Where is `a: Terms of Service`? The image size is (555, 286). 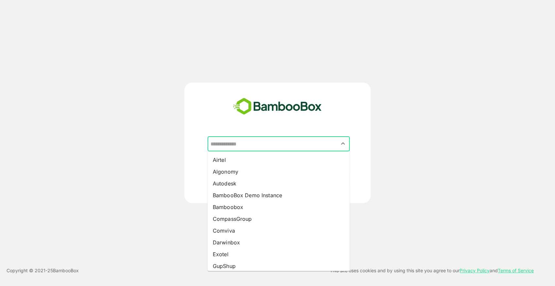 a: Terms of Service is located at coordinates (516, 270).